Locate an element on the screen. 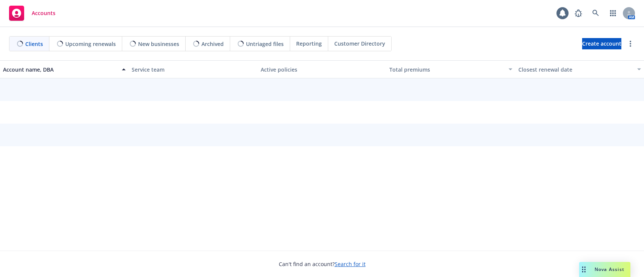 This screenshot has width=644, height=277. button: Active policies is located at coordinates (322, 69).